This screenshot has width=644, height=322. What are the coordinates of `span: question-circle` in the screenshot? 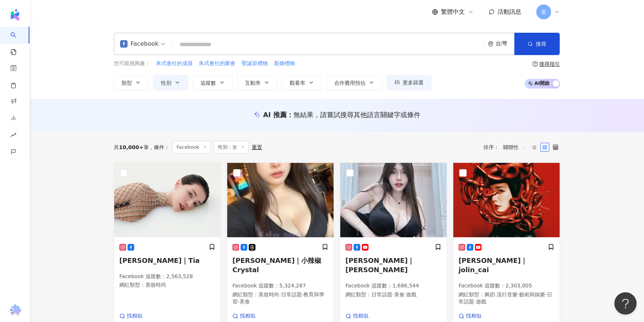 It's located at (535, 64).